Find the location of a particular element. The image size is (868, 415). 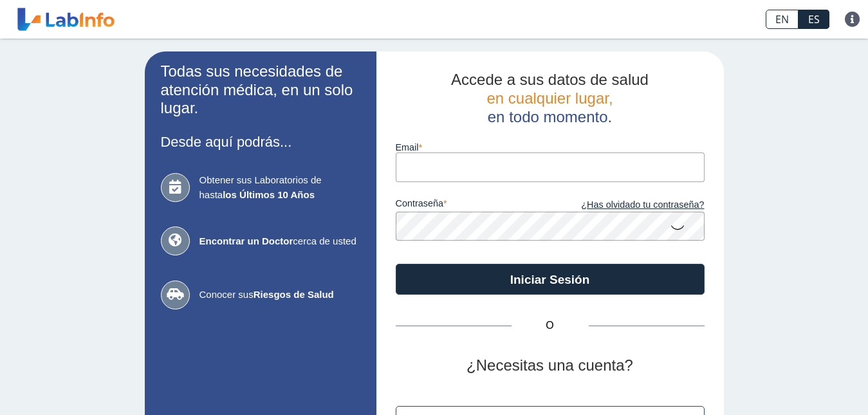

label: email is located at coordinates (550, 147).